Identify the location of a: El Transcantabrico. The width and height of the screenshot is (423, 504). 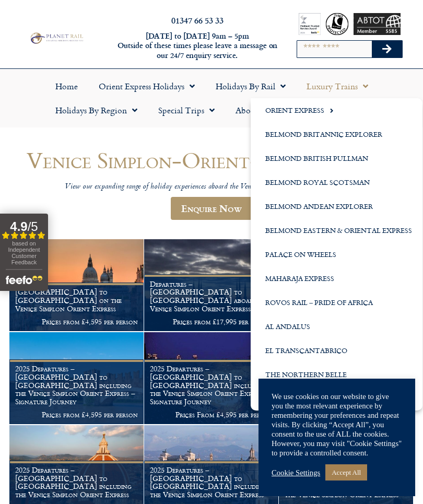
(336, 350).